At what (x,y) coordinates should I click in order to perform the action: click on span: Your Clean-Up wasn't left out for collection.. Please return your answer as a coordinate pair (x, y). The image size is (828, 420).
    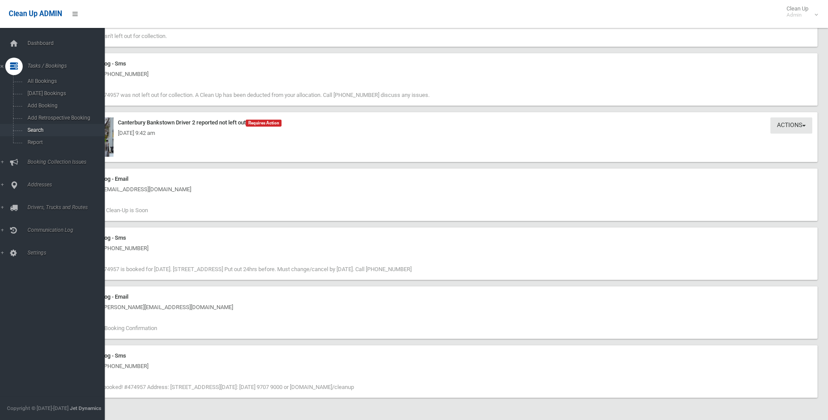
    Looking at the image, I should click on (114, 36).